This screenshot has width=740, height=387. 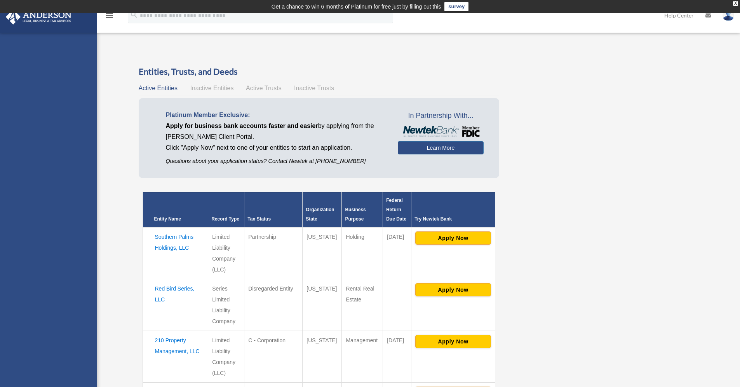 I want to click on a: menu, so click(x=110, y=17).